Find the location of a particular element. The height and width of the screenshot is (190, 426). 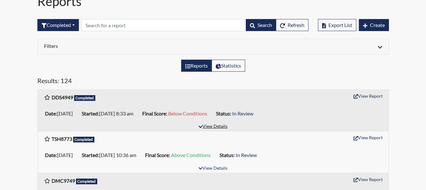

span: Create is located at coordinates (377, 25).